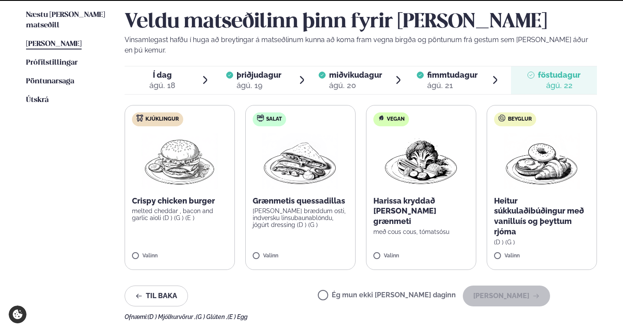 The image size is (623, 332). What do you see at coordinates (261, 118) in the screenshot?
I see `img: salad.svg` at bounding box center [261, 118].